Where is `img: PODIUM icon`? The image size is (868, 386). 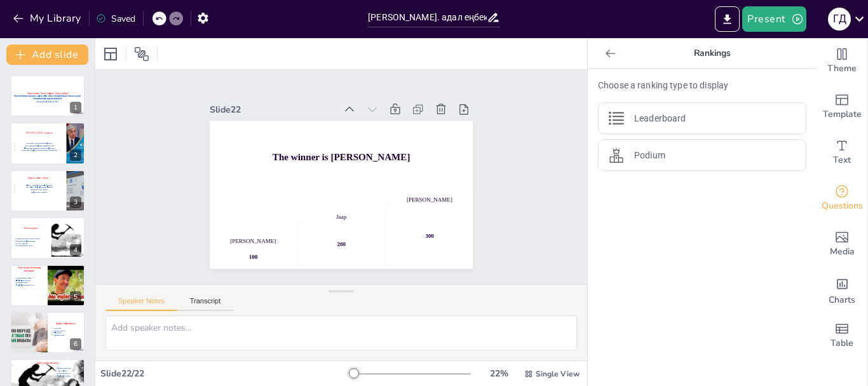
img: PODIUM icon is located at coordinates (617, 155).